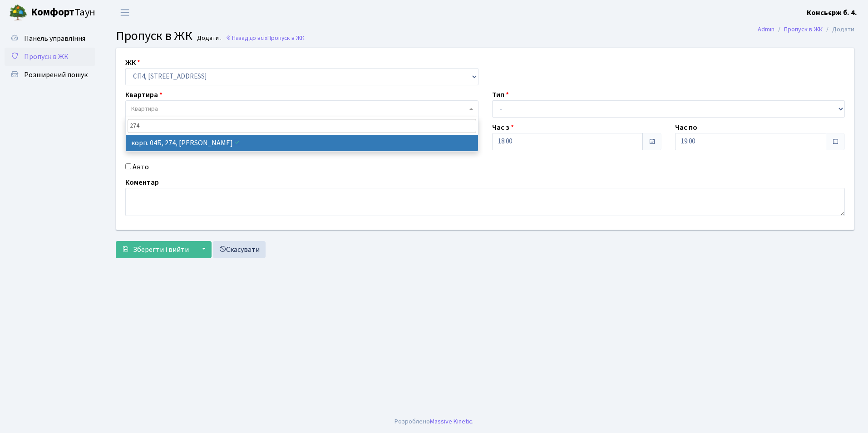 This screenshot has width=868, height=433. What do you see at coordinates (50, 39) in the screenshot?
I see `a: Панель управління` at bounding box center [50, 39].